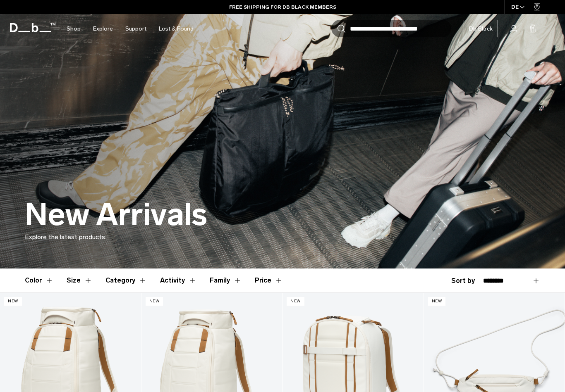 The image size is (565, 392). What do you see at coordinates (136, 29) in the screenshot?
I see `a: Support` at bounding box center [136, 29].